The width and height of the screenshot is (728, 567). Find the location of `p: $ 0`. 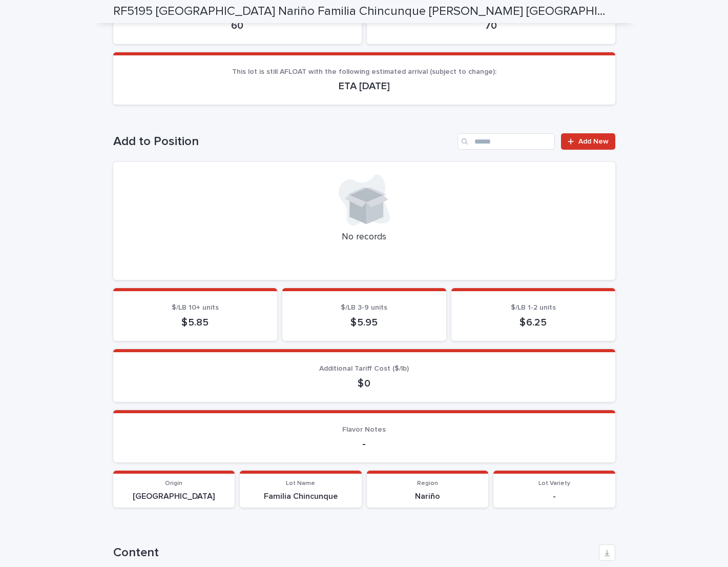

p: $ 0 is located at coordinates (364, 384).